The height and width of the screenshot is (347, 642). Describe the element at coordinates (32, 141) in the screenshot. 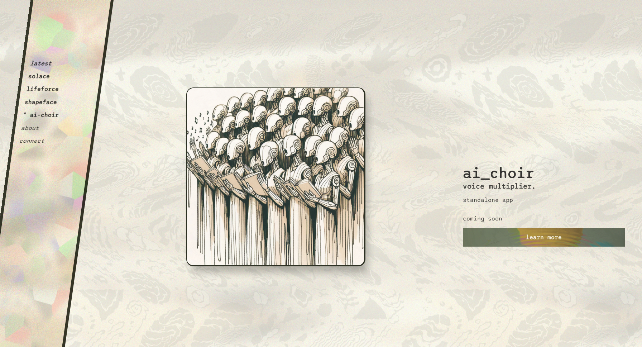

I see `button: connect` at that location.